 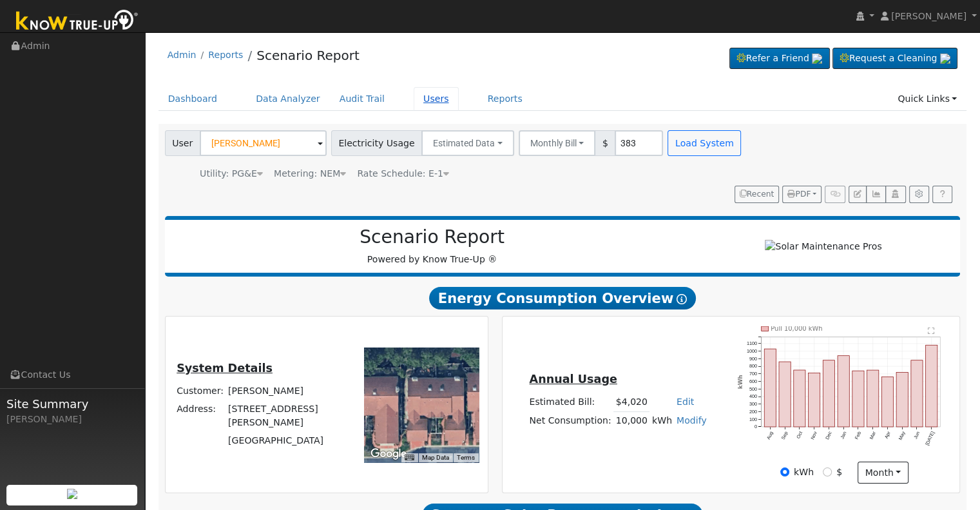 I want to click on button: Settings, so click(x=918, y=195).